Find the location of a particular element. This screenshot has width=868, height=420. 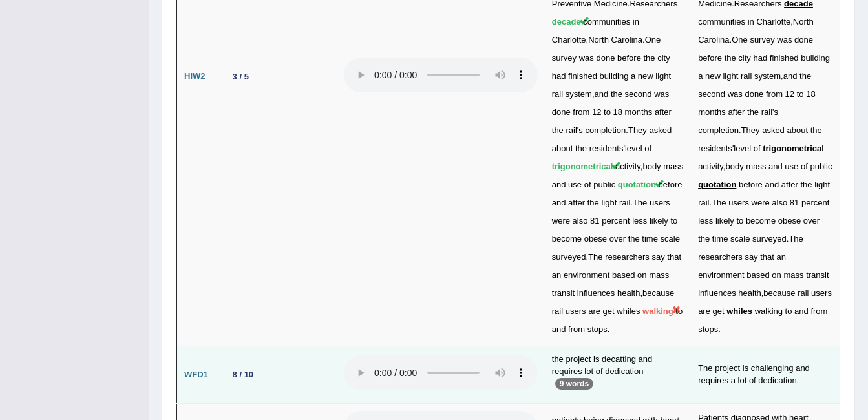

span: environment is located at coordinates (721, 275).